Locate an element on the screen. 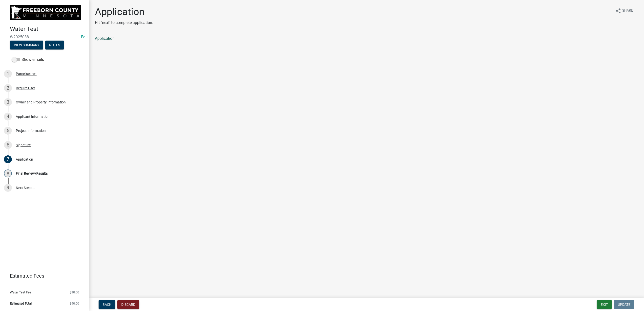 The height and width of the screenshot is (311, 644). span: Estimated Total is located at coordinates (21, 303).